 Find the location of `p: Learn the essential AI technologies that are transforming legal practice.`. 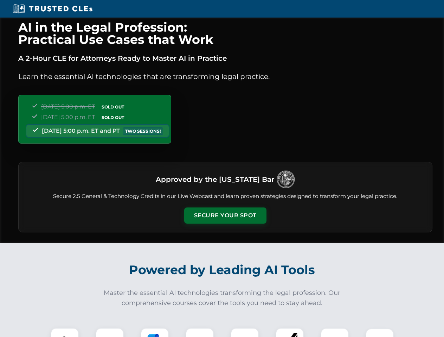

p: Learn the essential AI technologies that are transforming legal practice. is located at coordinates (225, 77).